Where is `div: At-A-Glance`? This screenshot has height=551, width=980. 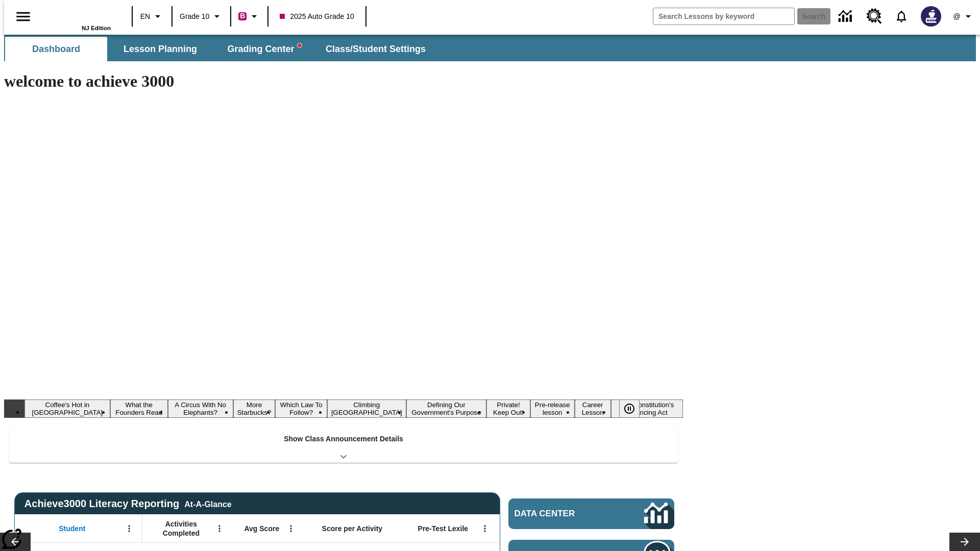 div: At-A-Glance is located at coordinates (207, 503).